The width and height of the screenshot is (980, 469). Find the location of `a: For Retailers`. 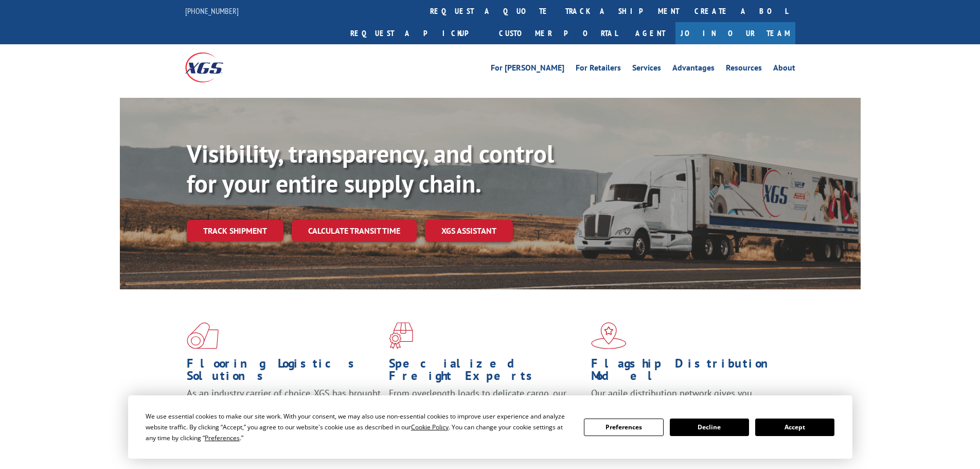

a: For Retailers is located at coordinates (598, 70).